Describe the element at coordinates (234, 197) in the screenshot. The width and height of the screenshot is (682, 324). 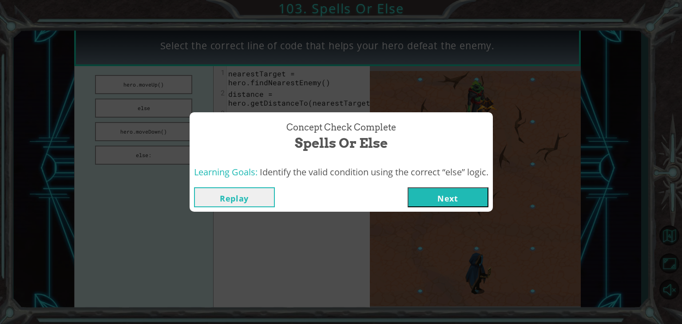
I see `button: Replay` at that location.